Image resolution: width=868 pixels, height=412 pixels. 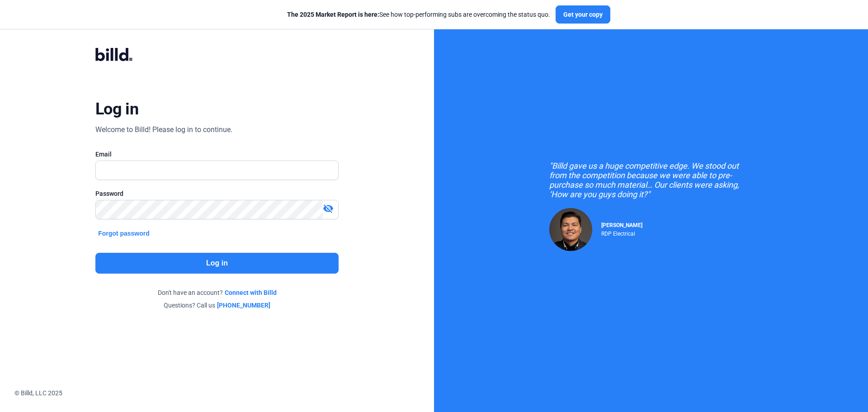 I want to click on span: The 2025 Market Report is here:, so click(x=333, y=15).